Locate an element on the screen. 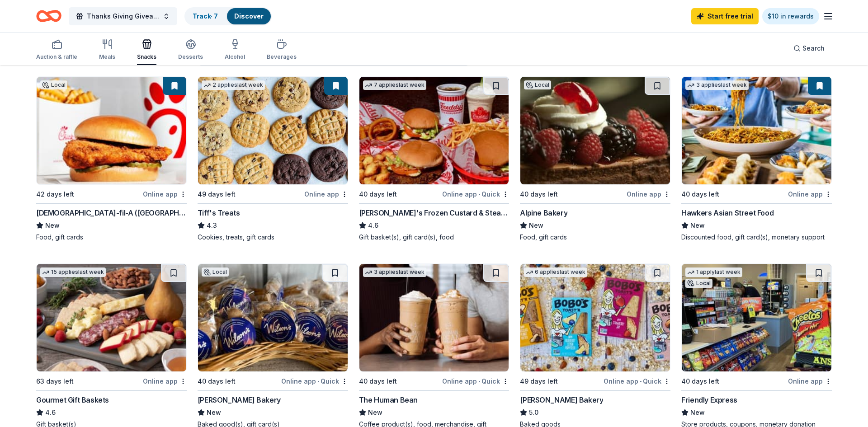 The image size is (868, 427). div: 42 days left is located at coordinates (55, 194).